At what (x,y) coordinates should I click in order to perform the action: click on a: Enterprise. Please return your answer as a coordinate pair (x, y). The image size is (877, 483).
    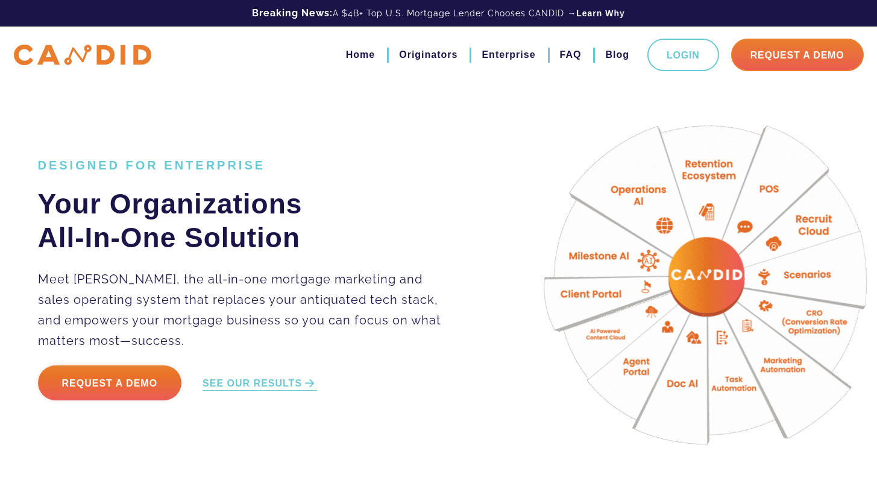
    Looking at the image, I should click on (508, 55).